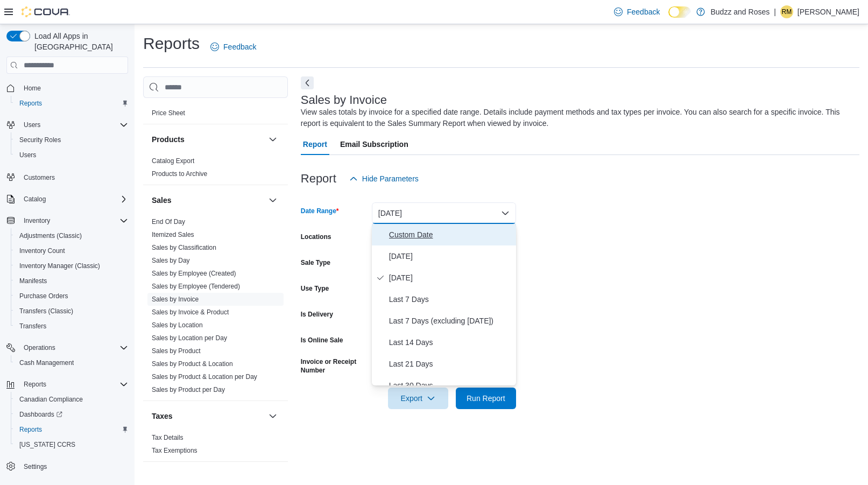 Image resolution: width=868 pixels, height=485 pixels. Describe the element at coordinates (72, 140) in the screenshot. I see `button: Security Roles` at that location.